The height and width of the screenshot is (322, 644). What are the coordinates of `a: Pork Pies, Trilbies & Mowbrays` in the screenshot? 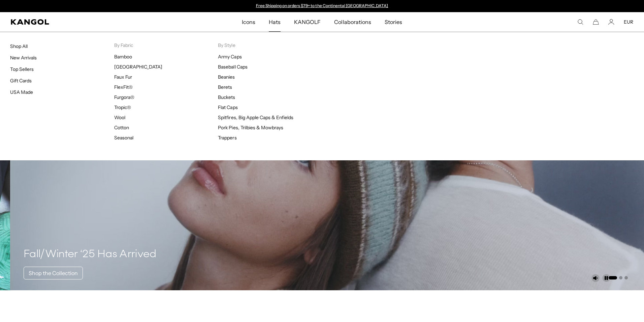 It's located at (250, 128).